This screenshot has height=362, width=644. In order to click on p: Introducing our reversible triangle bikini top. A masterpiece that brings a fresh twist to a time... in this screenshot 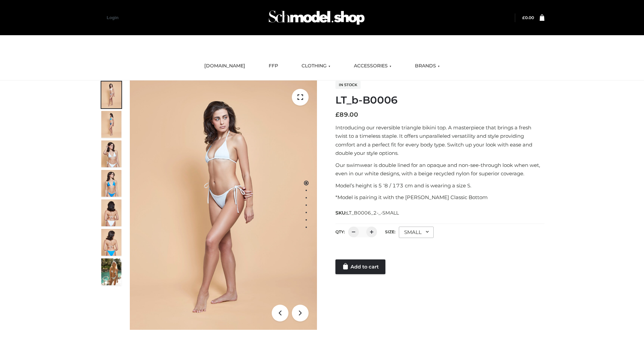, I will do `click(440, 140)`.